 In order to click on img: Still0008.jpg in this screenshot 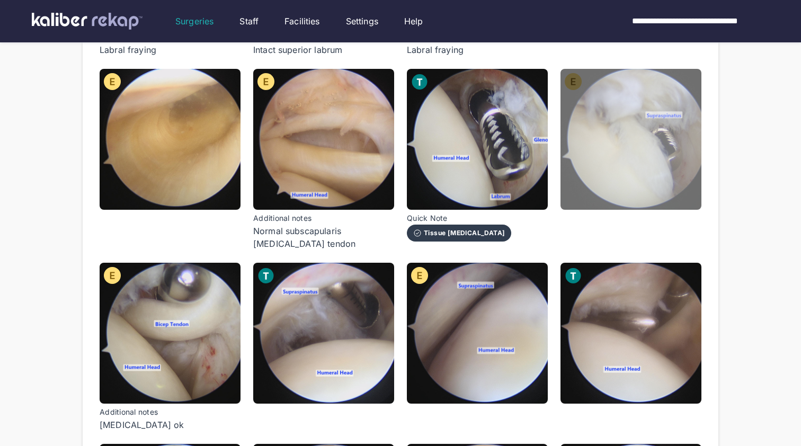, I will do `click(631, 139)`.